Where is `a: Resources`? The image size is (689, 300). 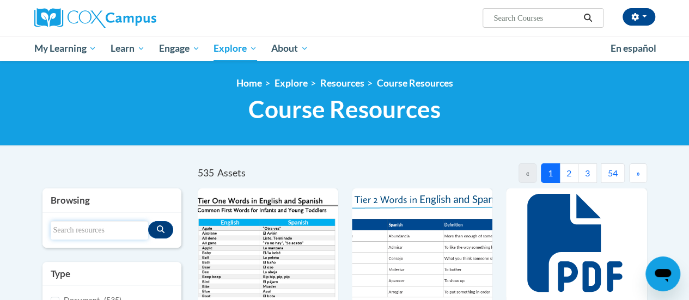 a: Resources is located at coordinates (342, 83).